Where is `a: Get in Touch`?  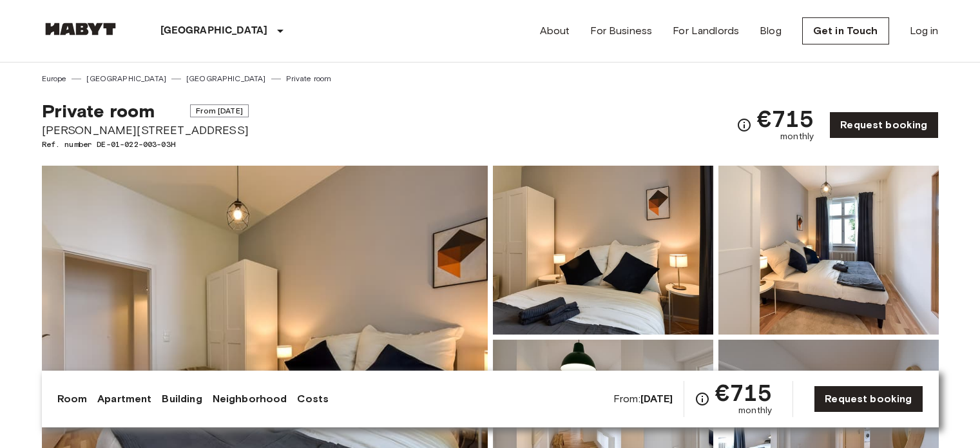 a: Get in Touch is located at coordinates (845, 31).